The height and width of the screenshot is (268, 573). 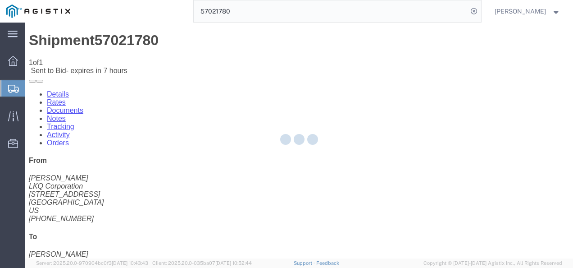 I want to click on a: Feedback, so click(x=328, y=263).